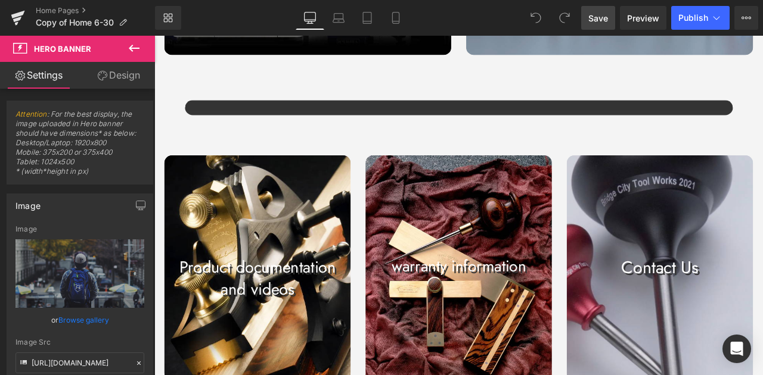  Describe the element at coordinates (693, 18) in the screenshot. I see `span: Publish` at that location.